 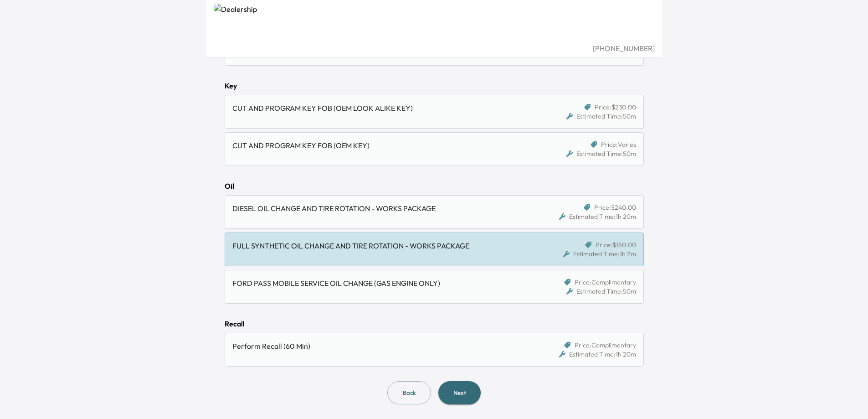 I want to click on span: Price: $150.00, so click(x=616, y=245).